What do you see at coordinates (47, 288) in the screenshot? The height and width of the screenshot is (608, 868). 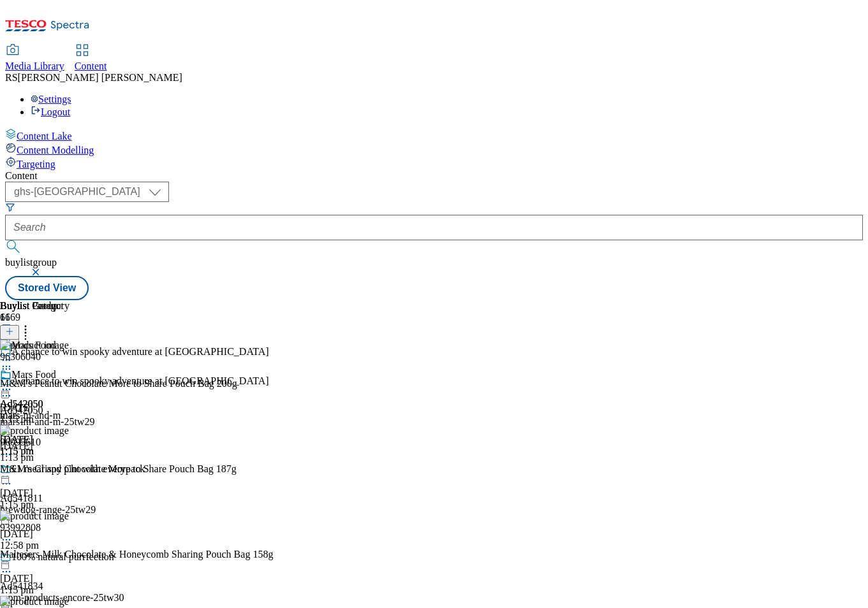 I see `button: Stored View` at bounding box center [47, 288].